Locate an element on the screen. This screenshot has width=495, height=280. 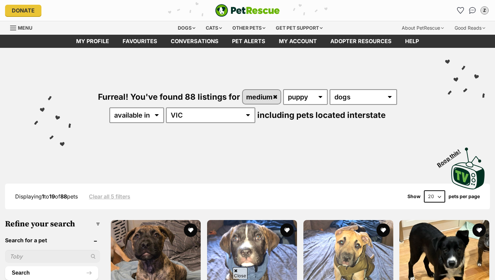
strong: 1 is located at coordinates (43, 196).